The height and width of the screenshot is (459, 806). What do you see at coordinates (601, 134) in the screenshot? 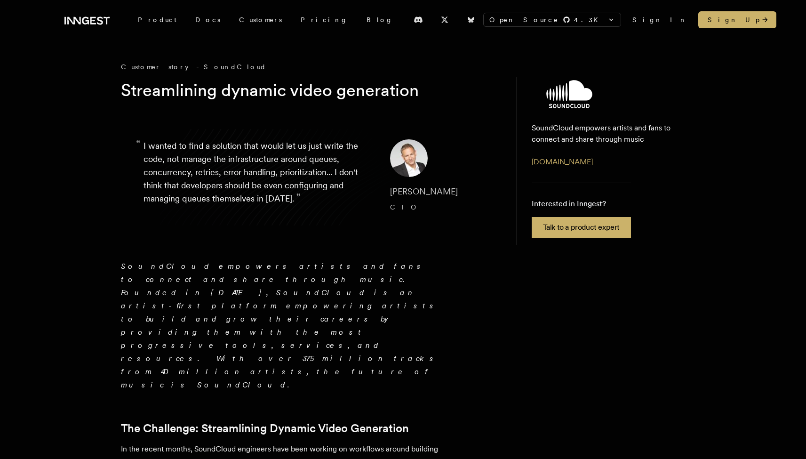
I see `p: SoundCloud empowers artists and fans to connect and share through music` at bounding box center [601, 134].